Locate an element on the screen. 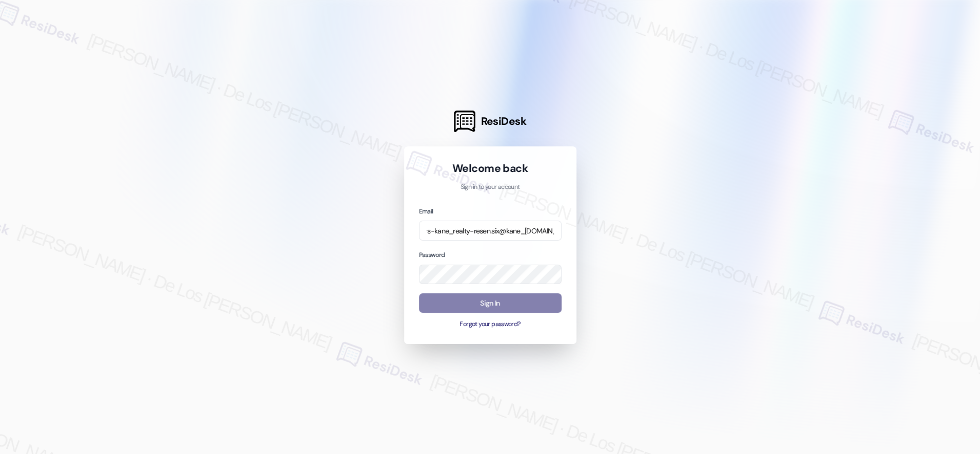 Image resolution: width=980 pixels, height=454 pixels. button: Forgot your password? is located at coordinates (490, 325).